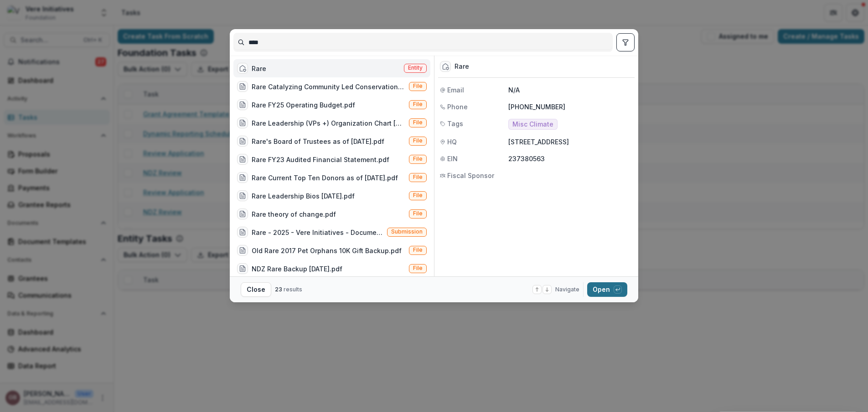 The width and height of the screenshot is (868, 412). Describe the element at coordinates (293, 289) in the screenshot. I see `span: results` at that location.